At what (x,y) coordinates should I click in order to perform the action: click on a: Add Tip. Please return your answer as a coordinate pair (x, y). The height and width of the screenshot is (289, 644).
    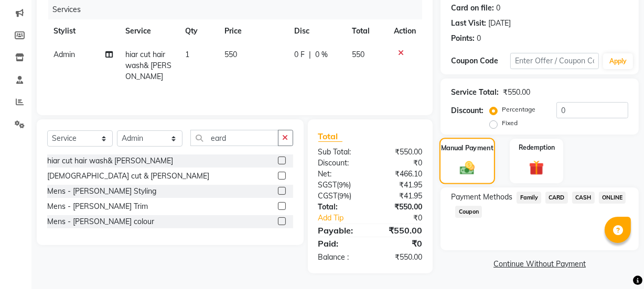
    Looking at the image, I should click on (345, 218).